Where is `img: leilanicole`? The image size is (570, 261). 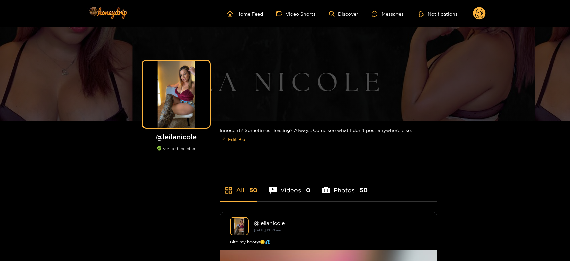
img: leilanicole is located at coordinates (239, 226).